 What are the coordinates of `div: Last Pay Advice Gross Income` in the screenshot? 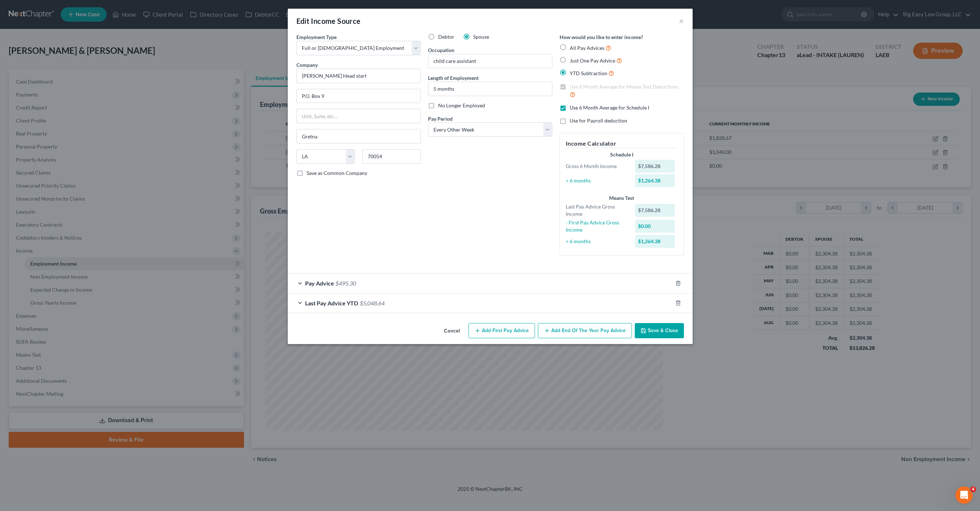 It's located at (597, 210).